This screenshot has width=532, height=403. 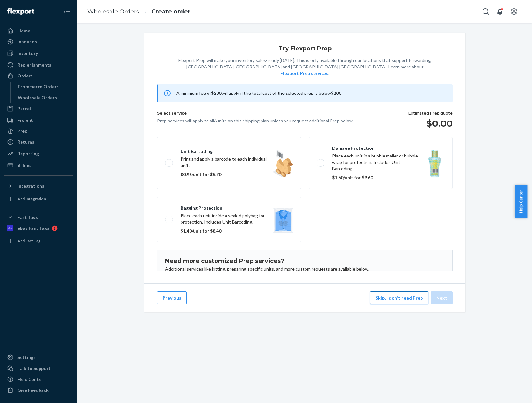 I want to click on button: Open account menu, so click(x=514, y=12).